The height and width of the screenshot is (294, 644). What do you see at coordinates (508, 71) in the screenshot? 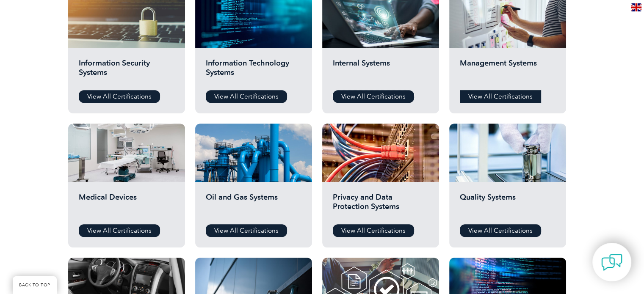
I see `h2: Management Systems` at bounding box center [508, 71].